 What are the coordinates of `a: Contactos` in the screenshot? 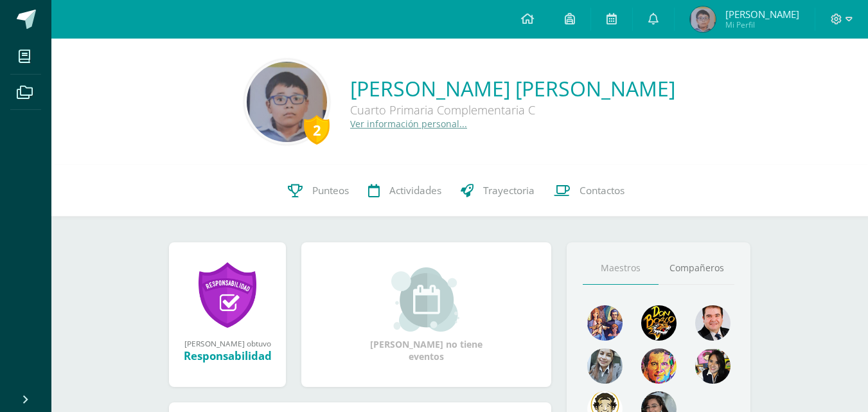 It's located at (590, 191).